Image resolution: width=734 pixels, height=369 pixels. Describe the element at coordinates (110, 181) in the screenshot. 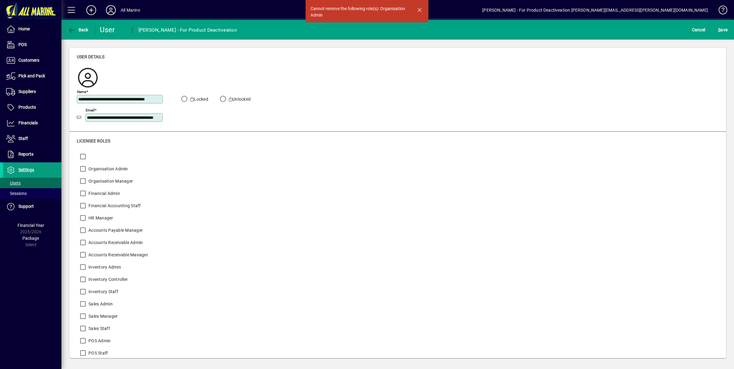

I see `label: Organisation Manager` at that location.